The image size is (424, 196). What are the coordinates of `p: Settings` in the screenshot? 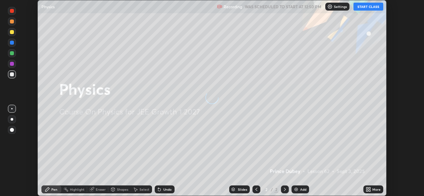 It's located at (340, 7).